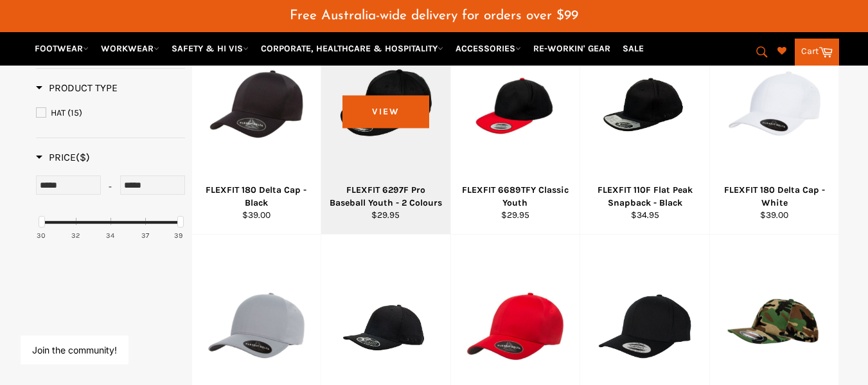 This screenshot has height=385, width=868. Describe the element at coordinates (77, 88) in the screenshot. I see `span: Product Type` at that location.